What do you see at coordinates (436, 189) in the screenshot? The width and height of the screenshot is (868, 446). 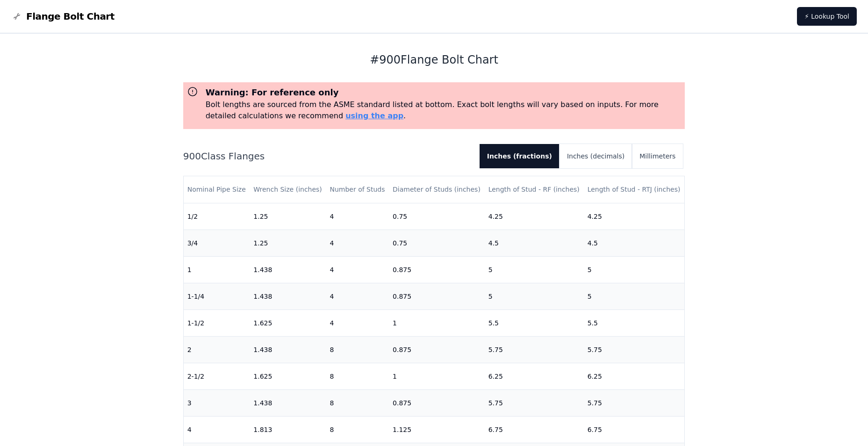 I see `th: Diameter of Studs (inches)` at bounding box center [436, 189].